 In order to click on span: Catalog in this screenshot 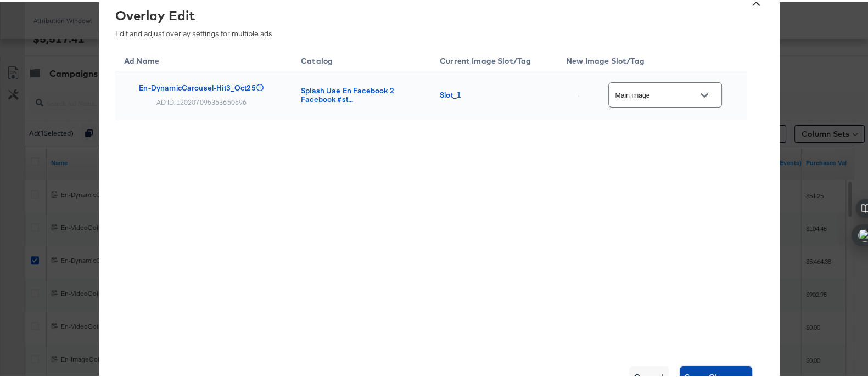, I will do `click(324, 59)`.